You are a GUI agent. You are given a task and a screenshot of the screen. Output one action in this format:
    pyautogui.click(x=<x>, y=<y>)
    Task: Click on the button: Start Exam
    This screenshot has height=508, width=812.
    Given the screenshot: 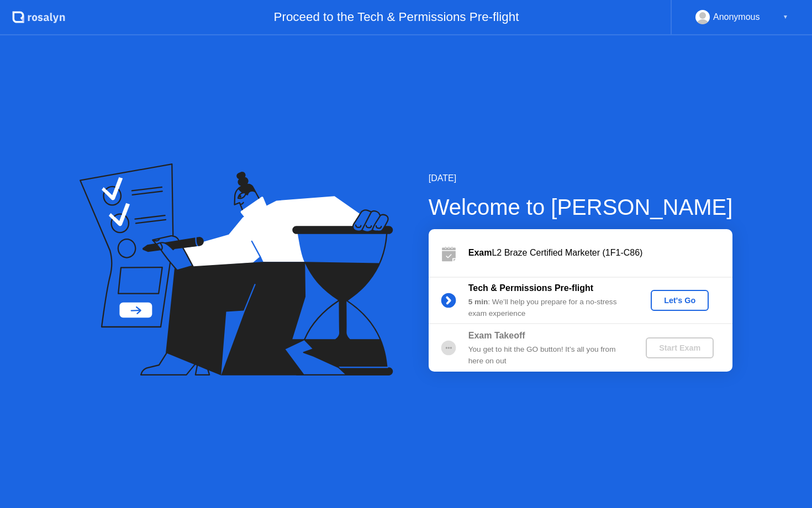 What is the action you would take?
    pyautogui.click(x=679, y=348)
    